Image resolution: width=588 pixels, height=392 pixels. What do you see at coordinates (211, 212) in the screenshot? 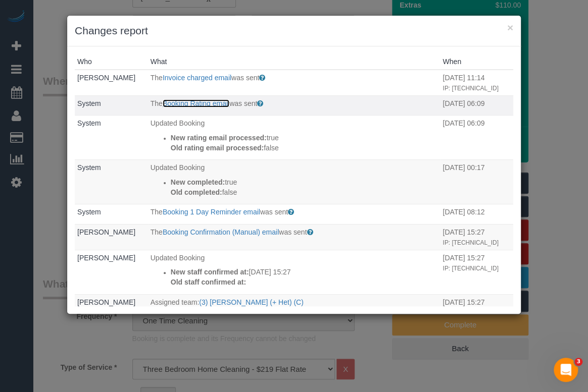
I see `a: Booking 1 Day Reminder email` at bounding box center [211, 212].